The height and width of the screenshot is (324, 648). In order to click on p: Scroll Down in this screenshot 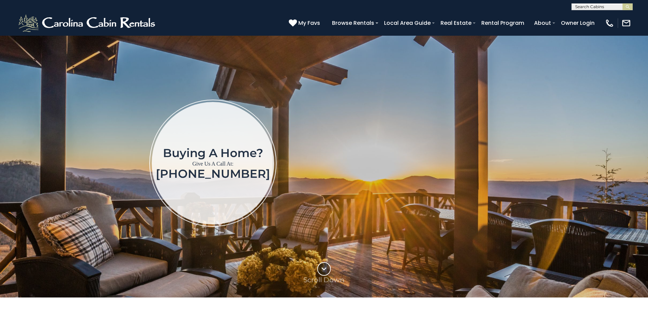, I will do `click(324, 280)`.